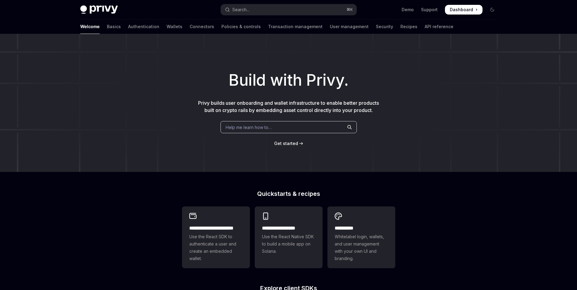 This screenshot has height=290, width=577. What do you see at coordinates (286, 143) in the screenshot?
I see `span: Get started` at bounding box center [286, 143].